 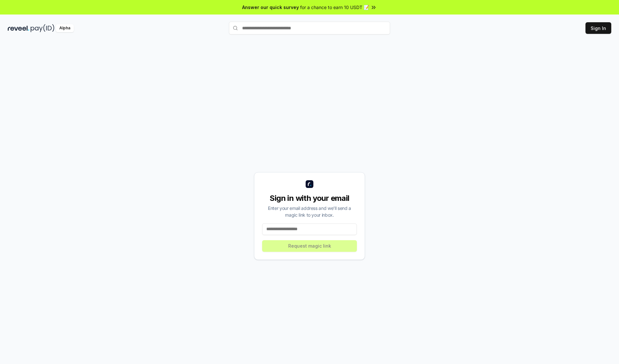 I want to click on div: Sign in with your email, so click(x=309, y=198).